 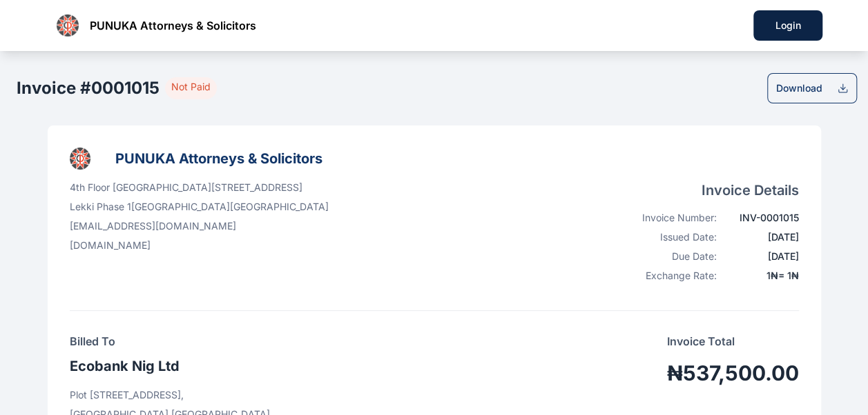 I want to click on div: Login, so click(x=787, y=26).